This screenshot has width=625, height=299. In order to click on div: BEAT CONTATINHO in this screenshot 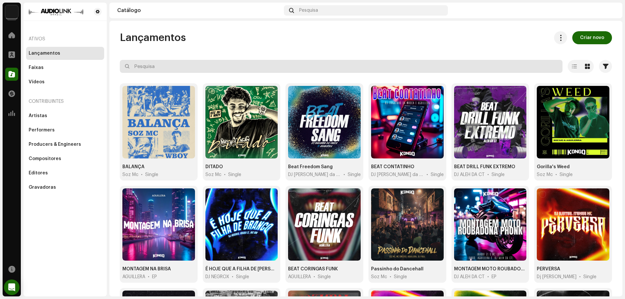, I will do `click(393, 167)`.